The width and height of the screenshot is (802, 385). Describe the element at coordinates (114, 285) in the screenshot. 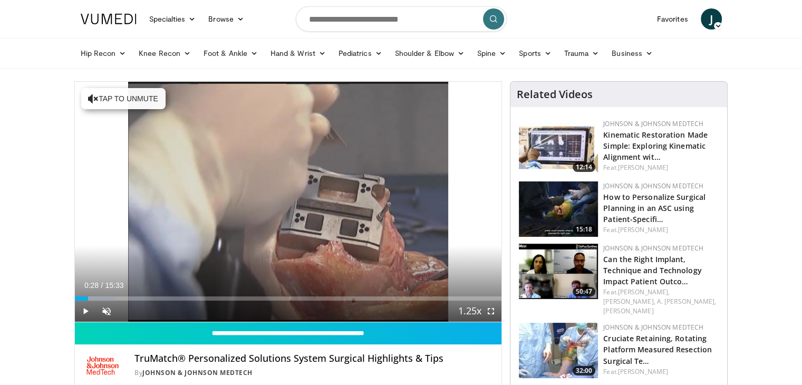

I see `span: 15:33` at that location.